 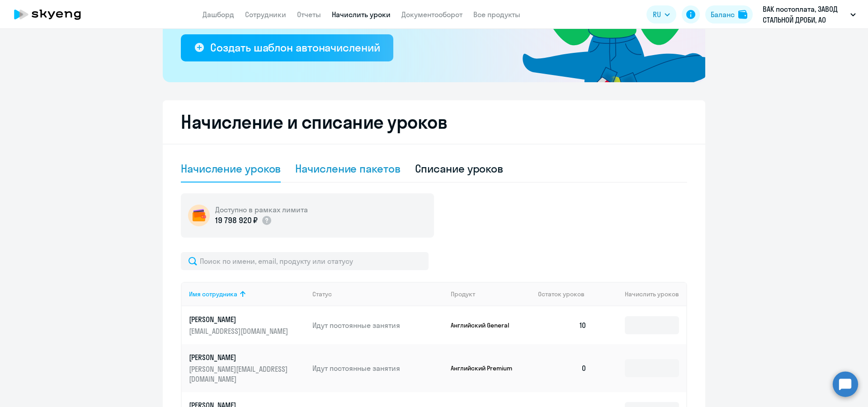 I want to click on div: Остаток уроков, so click(x=566, y=294).